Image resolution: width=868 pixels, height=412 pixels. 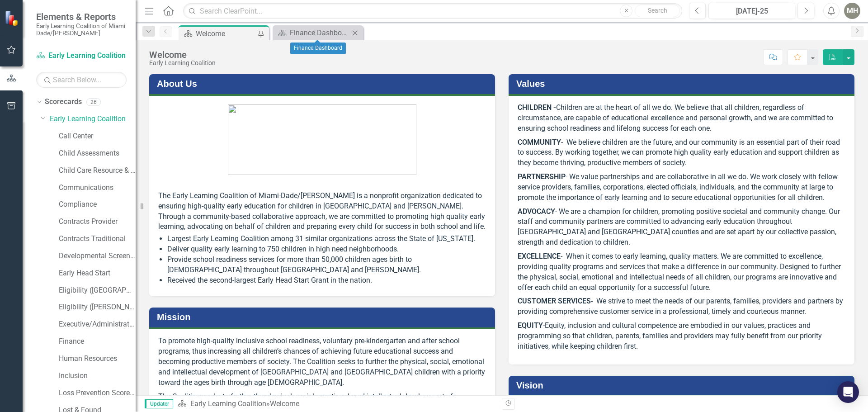 What do you see at coordinates (852, 11) in the screenshot?
I see `button: MH` at bounding box center [852, 11].